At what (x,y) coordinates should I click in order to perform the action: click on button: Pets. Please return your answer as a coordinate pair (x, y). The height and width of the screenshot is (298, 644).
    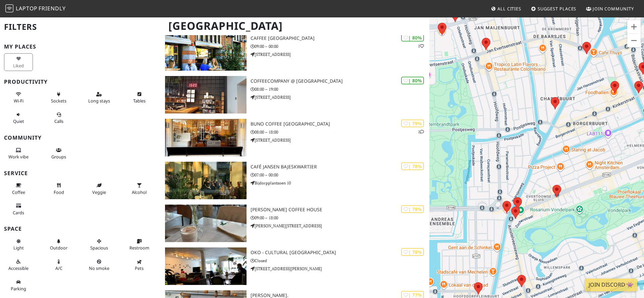
    Looking at the image, I should click on (139, 265).